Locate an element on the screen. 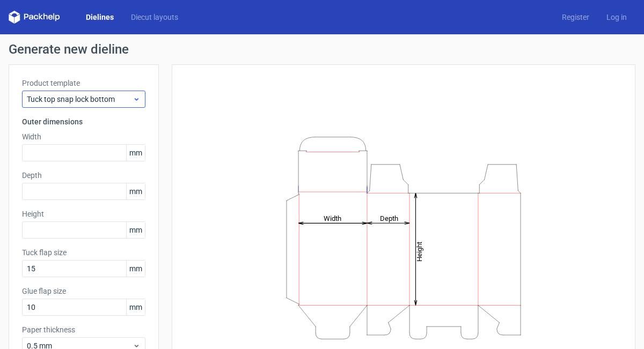  label: Depth is located at coordinates (84, 175).